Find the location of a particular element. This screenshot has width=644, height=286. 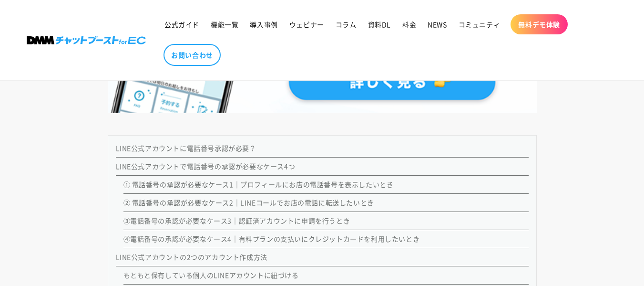

a: LINE公式アカウントで電話番号の承認が必要なケース4つ is located at coordinates (206, 167).